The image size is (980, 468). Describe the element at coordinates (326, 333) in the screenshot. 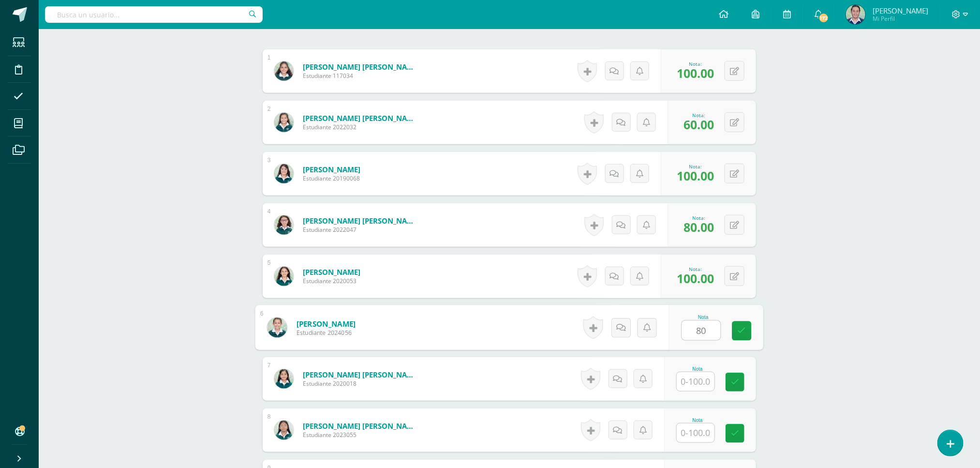

I see `span: Estudiante 2024056` at that location.